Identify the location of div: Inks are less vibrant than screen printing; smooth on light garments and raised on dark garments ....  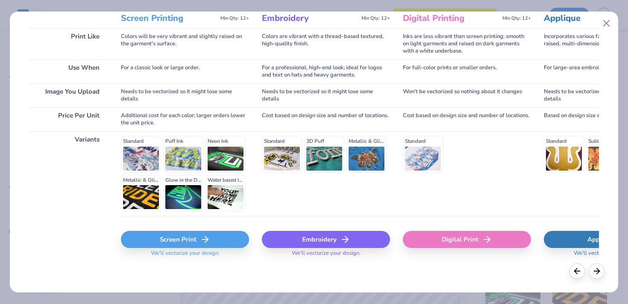
(467, 44).